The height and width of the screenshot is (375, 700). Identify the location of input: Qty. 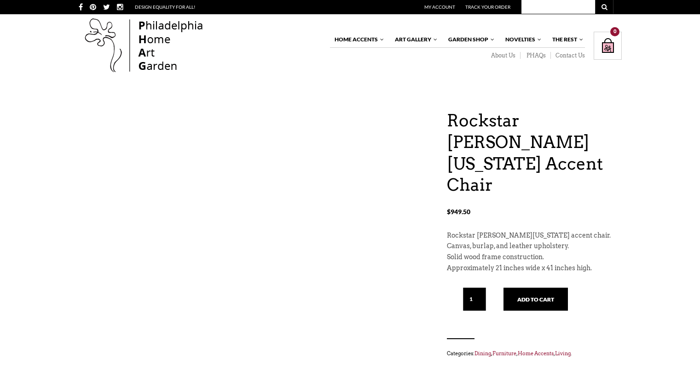
(474, 299).